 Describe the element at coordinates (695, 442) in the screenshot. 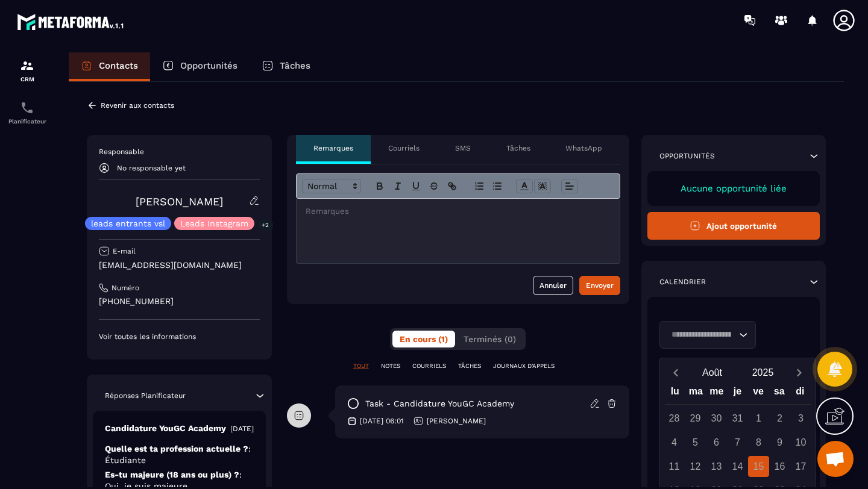

I see `div: 5` at that location.